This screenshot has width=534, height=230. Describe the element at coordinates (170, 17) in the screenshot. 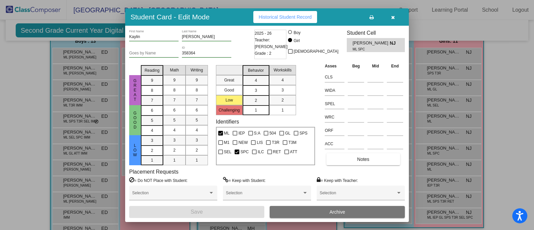

I see `h3: Student Card - Edit Mode` at that location.